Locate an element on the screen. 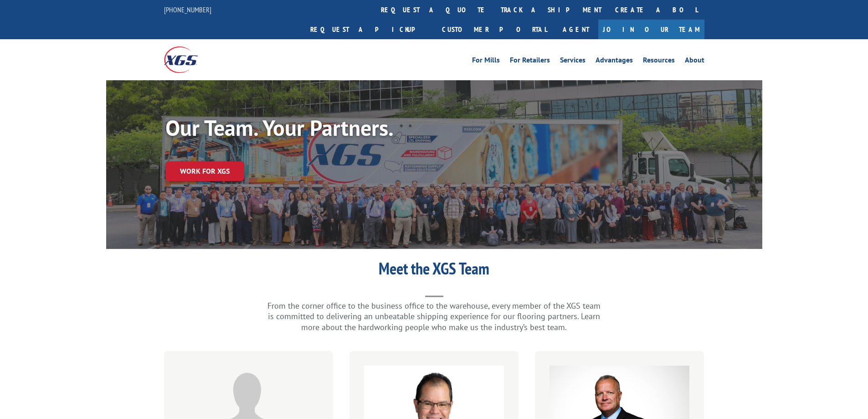  a: Services is located at coordinates (573, 61).